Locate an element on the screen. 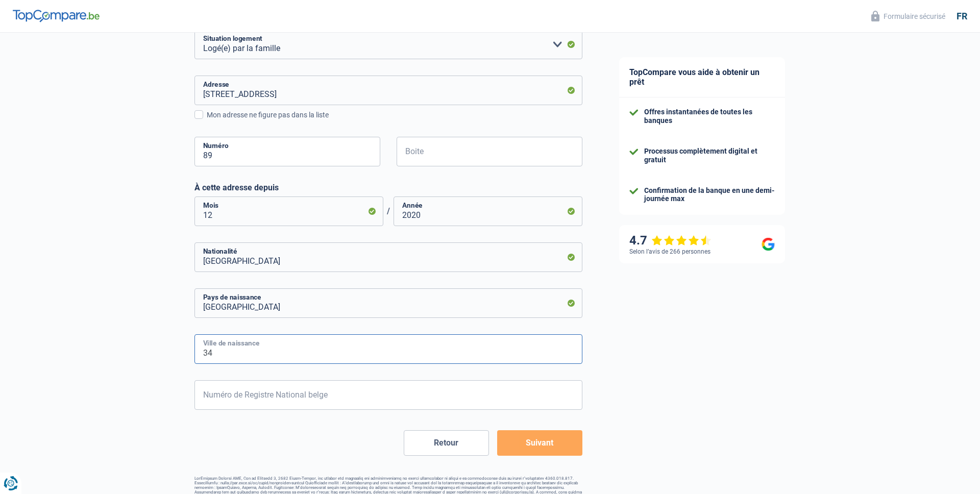  button: Formulaire sécurisé is located at coordinates (908, 16).